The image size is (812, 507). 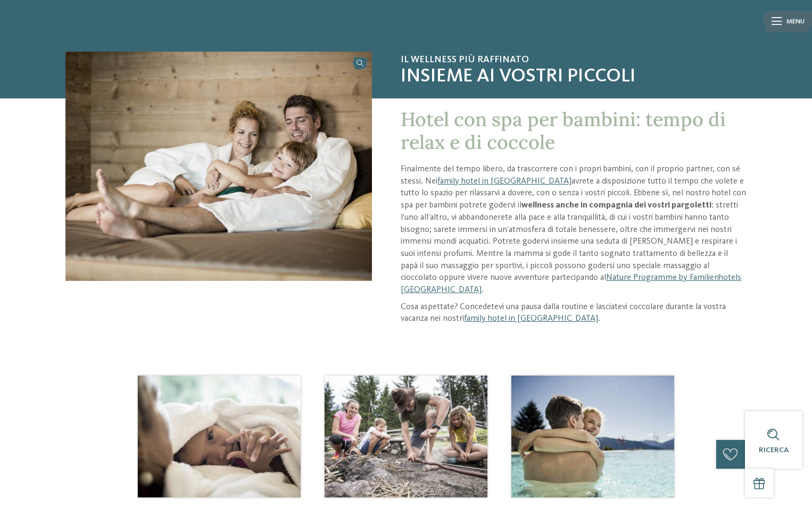 I want to click on p: Finalmente del tempo libero, da trascorrere con i propri bambini, con il proprio partner, con sé ..., so click(x=573, y=230).